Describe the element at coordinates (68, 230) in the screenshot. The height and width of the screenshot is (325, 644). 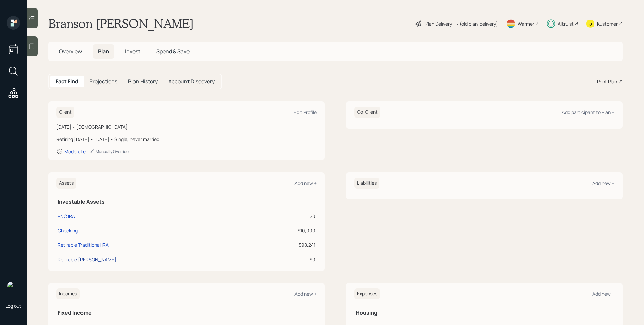
I see `div: Checking` at that location.